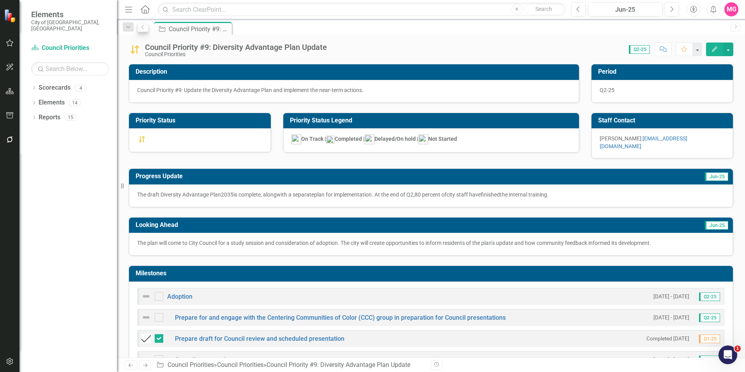 The image size is (745, 372). I want to click on span: finishe, so click(489, 195).